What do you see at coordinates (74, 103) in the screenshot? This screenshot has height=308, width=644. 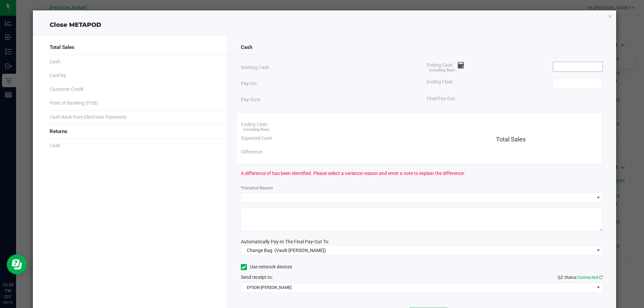 I see `span: Point of Banking (POB)` at bounding box center [74, 103].